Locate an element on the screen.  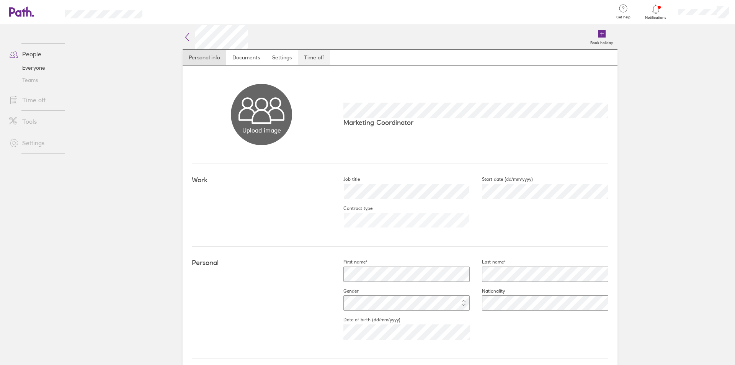
a: Tools is located at coordinates (34, 121).